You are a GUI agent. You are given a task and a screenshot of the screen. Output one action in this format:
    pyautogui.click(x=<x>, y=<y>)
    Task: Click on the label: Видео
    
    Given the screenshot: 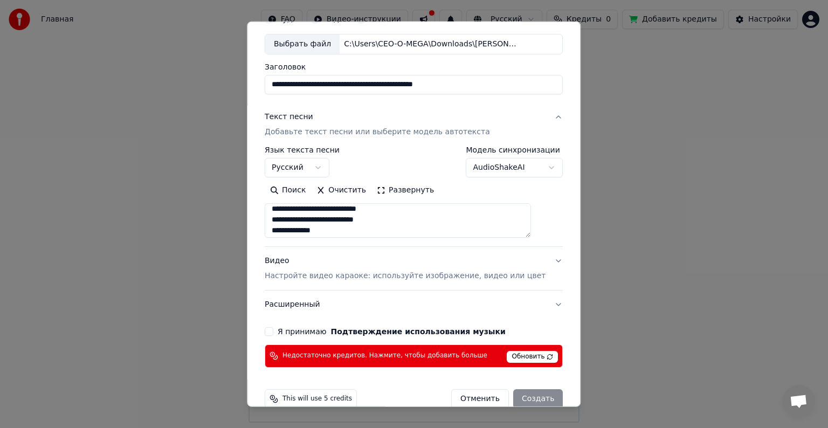 What is the action you would take?
    pyautogui.click(x=336, y=19)
    